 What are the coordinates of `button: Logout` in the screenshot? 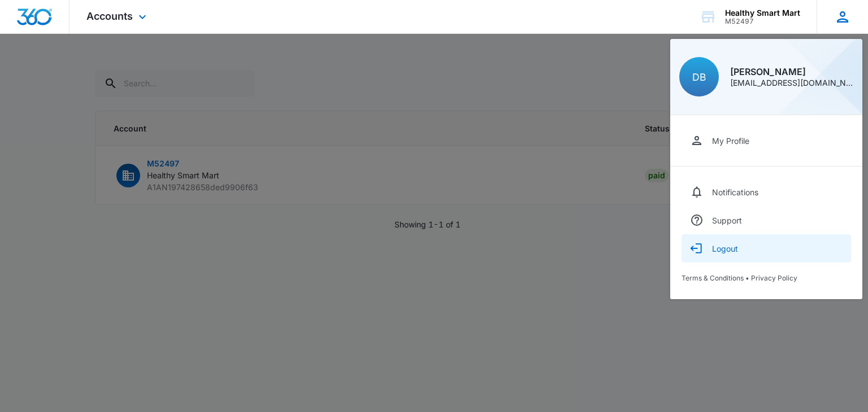 It's located at (766, 249).